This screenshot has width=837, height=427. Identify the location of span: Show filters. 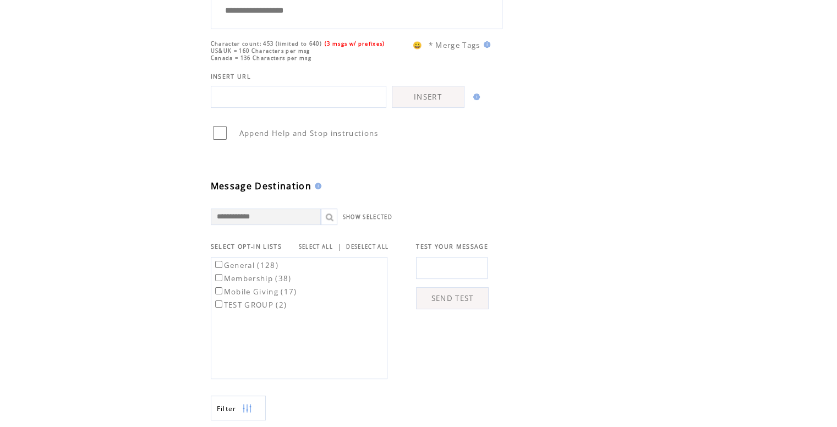
(227, 408).